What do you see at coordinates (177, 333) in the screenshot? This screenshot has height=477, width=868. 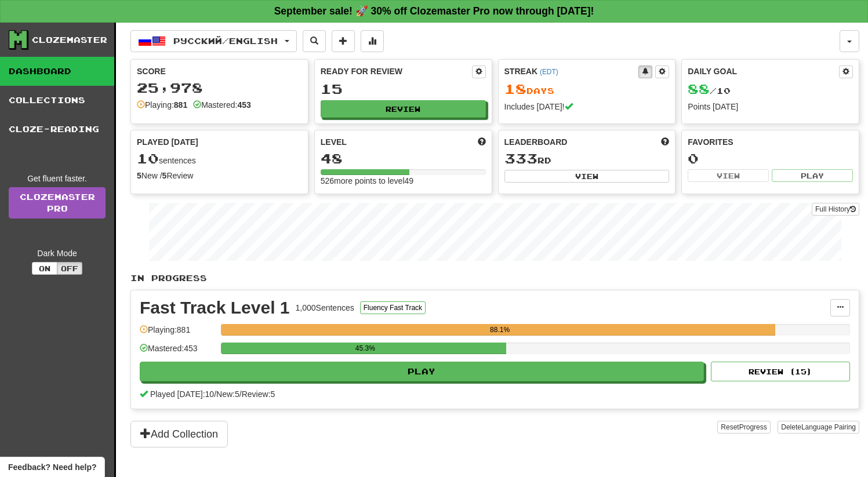 I see `div: Playing: 881` at bounding box center [177, 333].